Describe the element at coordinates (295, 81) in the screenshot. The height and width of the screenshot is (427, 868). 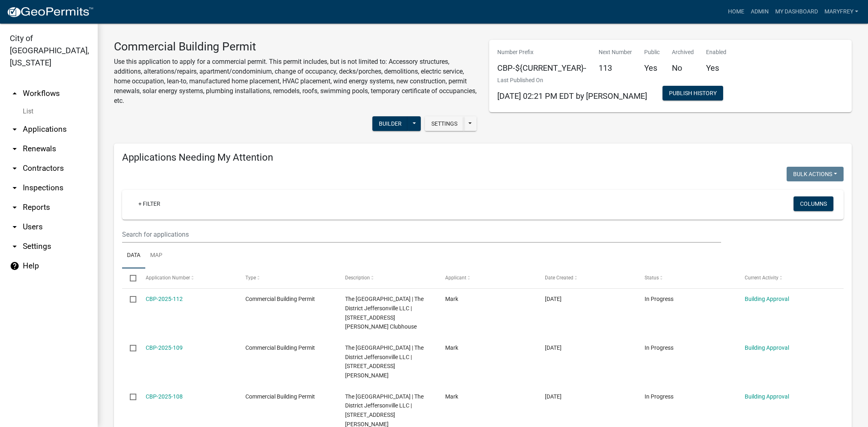
I see `p: Use this application to apply for a commercial permit. This permit includes, but is not limited t...` at that location.